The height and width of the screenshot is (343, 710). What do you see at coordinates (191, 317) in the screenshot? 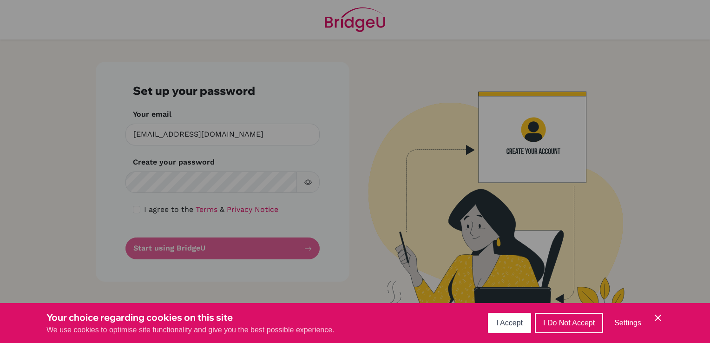
I see `h3: Your choice regarding cookies on this site` at bounding box center [191, 317].